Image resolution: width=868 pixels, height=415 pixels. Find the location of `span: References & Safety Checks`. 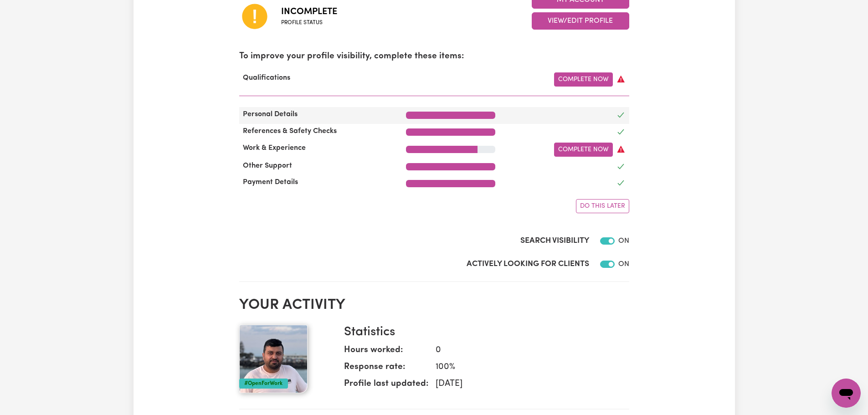

span: References & Safety Checks is located at coordinates (289, 132).